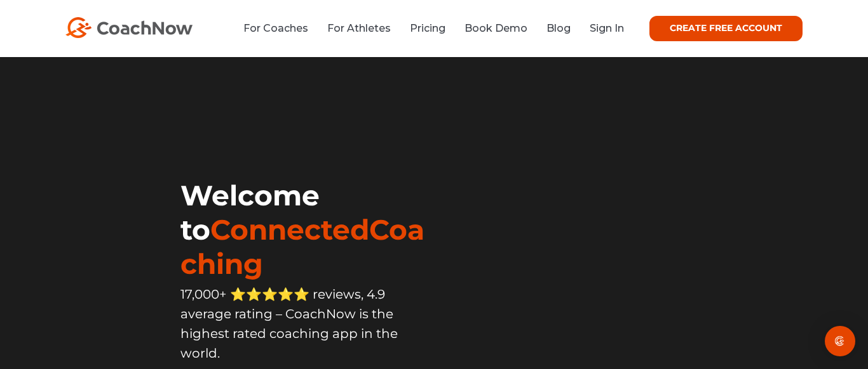 The width and height of the screenshot is (868, 369). I want to click on a: For Athletes, so click(359, 28).